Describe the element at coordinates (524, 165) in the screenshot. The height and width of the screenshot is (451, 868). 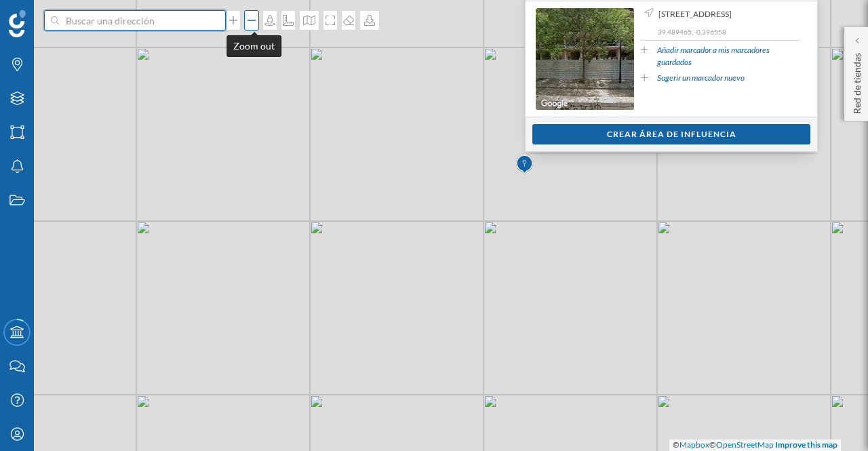
I see `img: Marker` at that location.